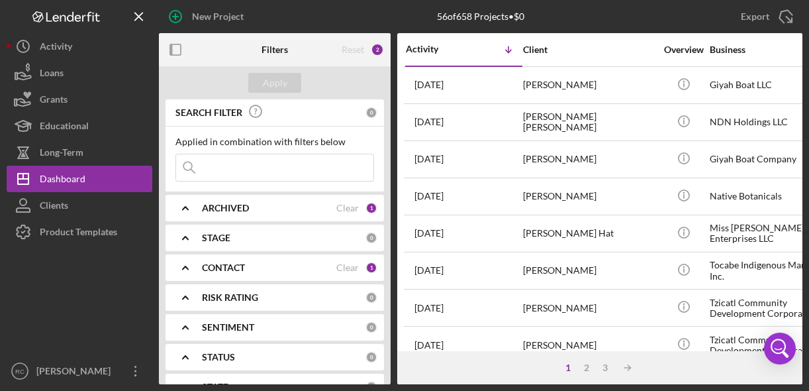  What do you see at coordinates (54, 101) in the screenshot?
I see `div: Grants` at bounding box center [54, 101].